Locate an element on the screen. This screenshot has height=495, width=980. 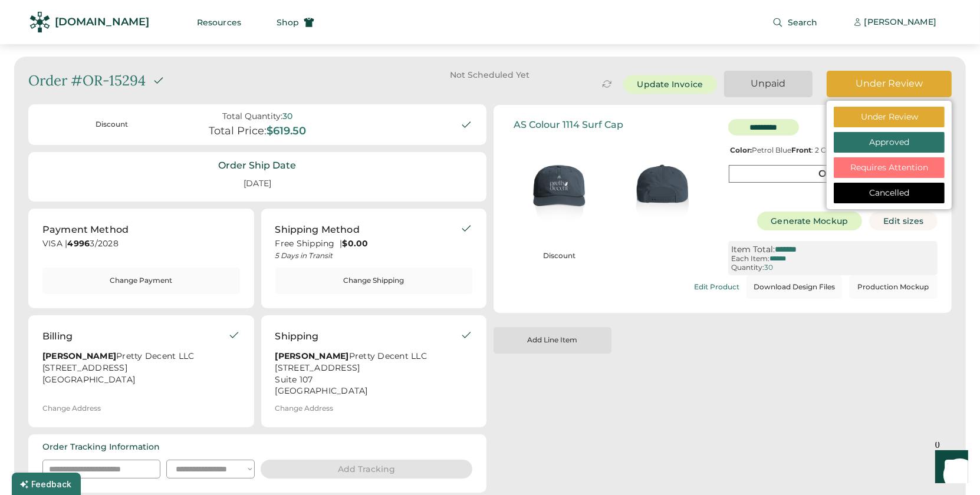
div: Shipping Method is located at coordinates (317, 230).